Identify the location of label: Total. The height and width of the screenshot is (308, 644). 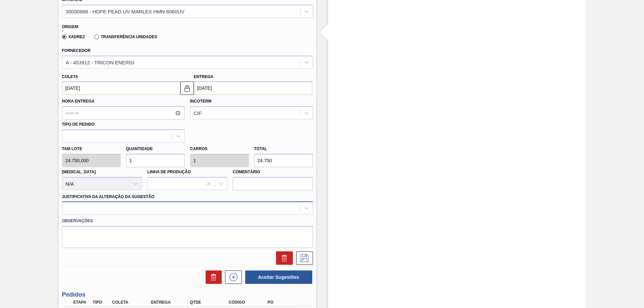
(261, 149).